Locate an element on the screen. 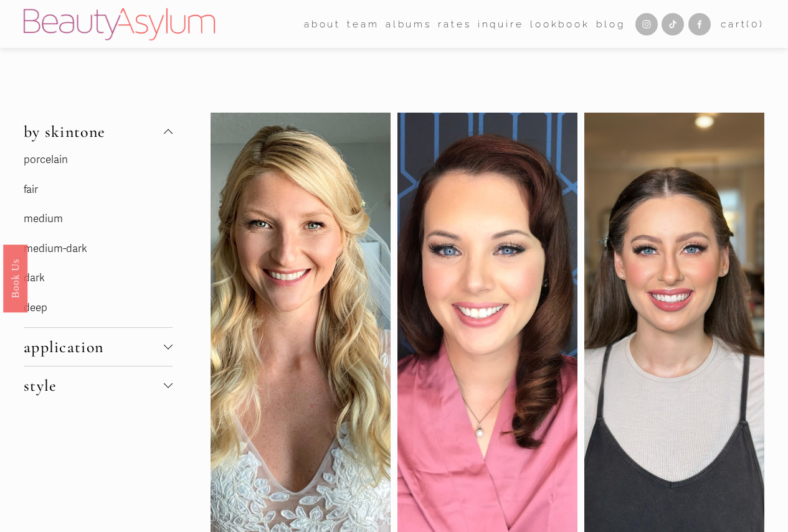 The width and height of the screenshot is (788, 532). a: deep is located at coordinates (35, 307).